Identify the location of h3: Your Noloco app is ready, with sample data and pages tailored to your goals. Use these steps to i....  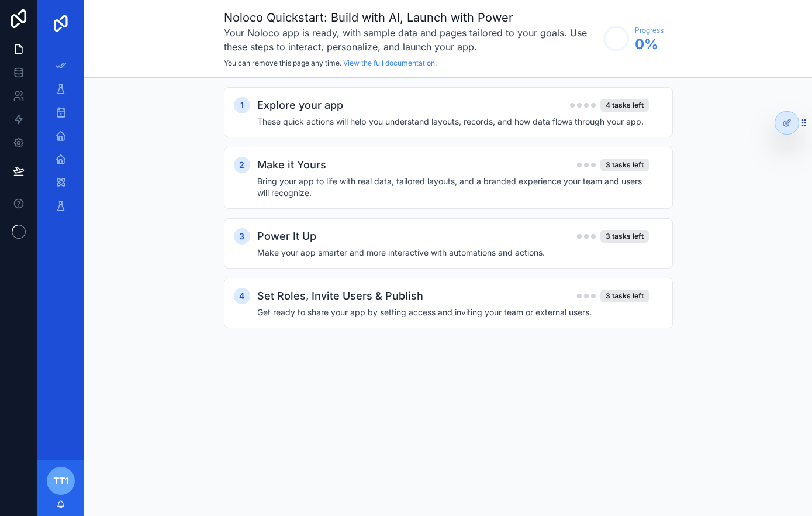
(410, 40).